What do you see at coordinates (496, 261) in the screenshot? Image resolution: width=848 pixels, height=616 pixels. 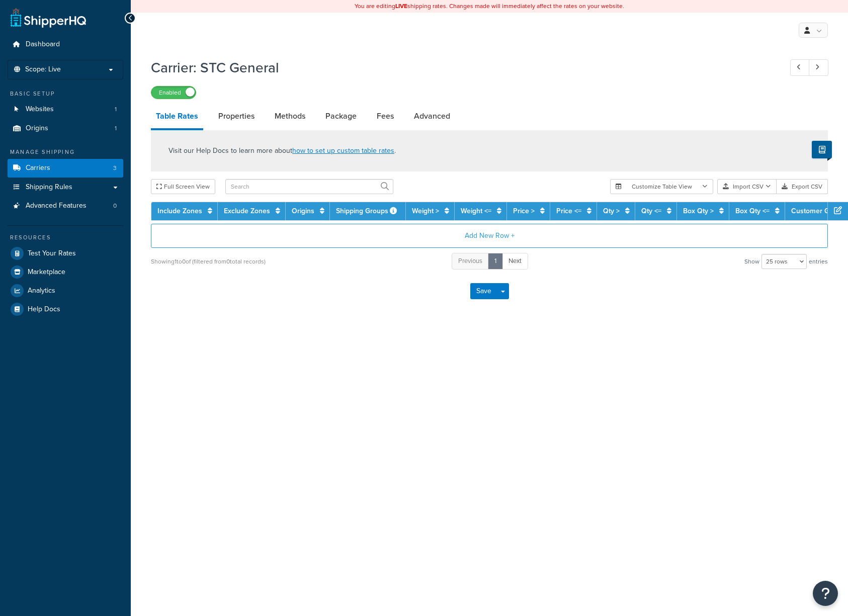 I see `a: 1` at bounding box center [496, 261].